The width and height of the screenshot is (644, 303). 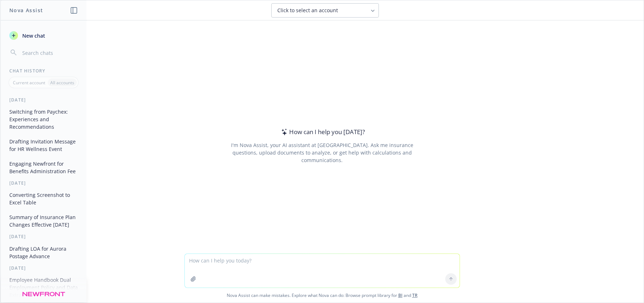 I want to click on span: Click to select an account, so click(x=307, y=10).